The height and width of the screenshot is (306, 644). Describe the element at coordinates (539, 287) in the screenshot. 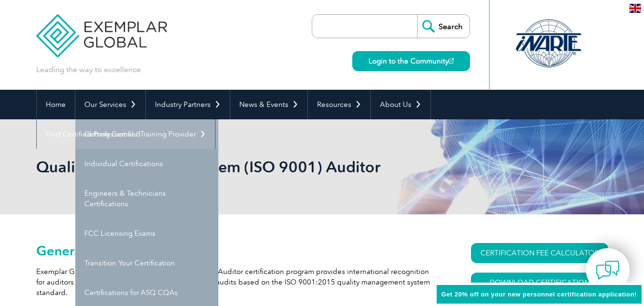

I see `a: Download Certification Requirements` at that location.